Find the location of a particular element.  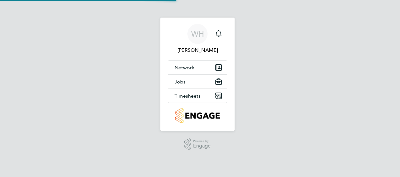

span: Engage is located at coordinates (202, 146).